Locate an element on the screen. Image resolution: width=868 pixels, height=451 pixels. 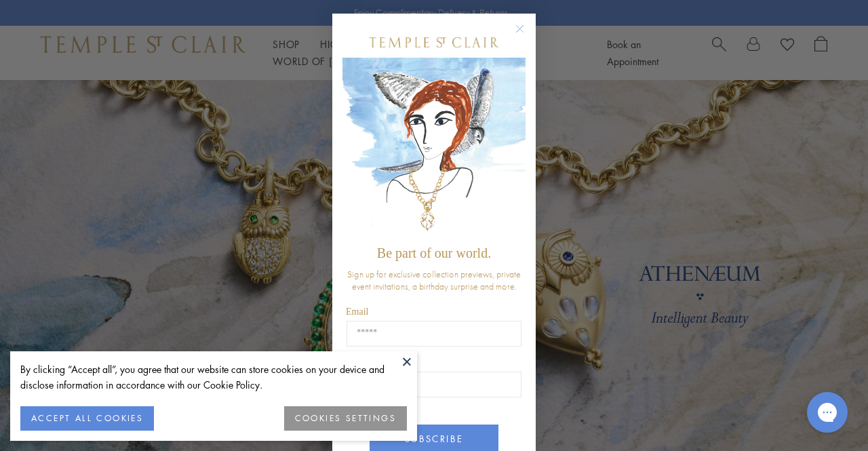
img: c4a9eb12-d91a-4d4a-8ee0-386386f4f338.jpeg is located at coordinates (434, 148).